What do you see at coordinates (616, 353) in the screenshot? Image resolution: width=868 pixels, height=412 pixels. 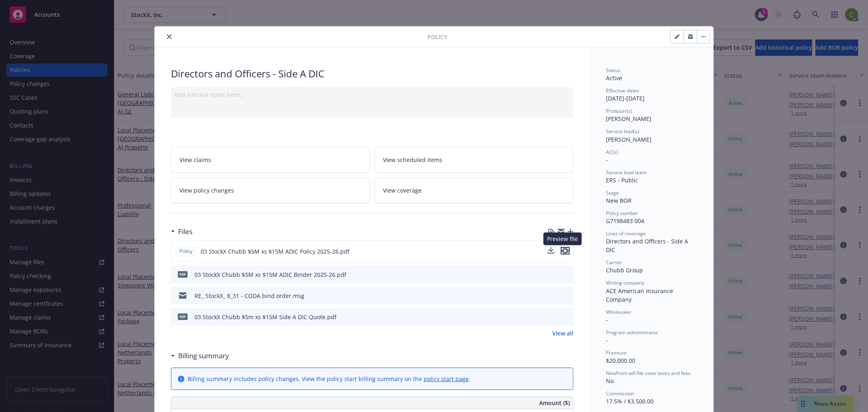 I see `span: Premium` at bounding box center [616, 353].